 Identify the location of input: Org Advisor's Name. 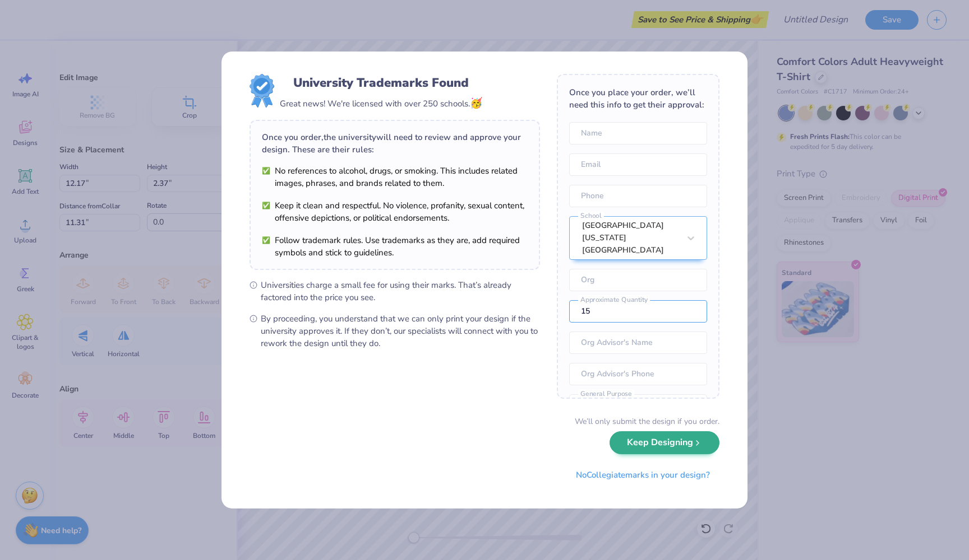
(638, 343).